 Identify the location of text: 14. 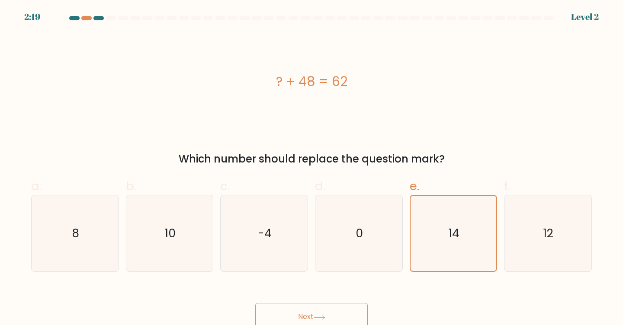
(454, 234).